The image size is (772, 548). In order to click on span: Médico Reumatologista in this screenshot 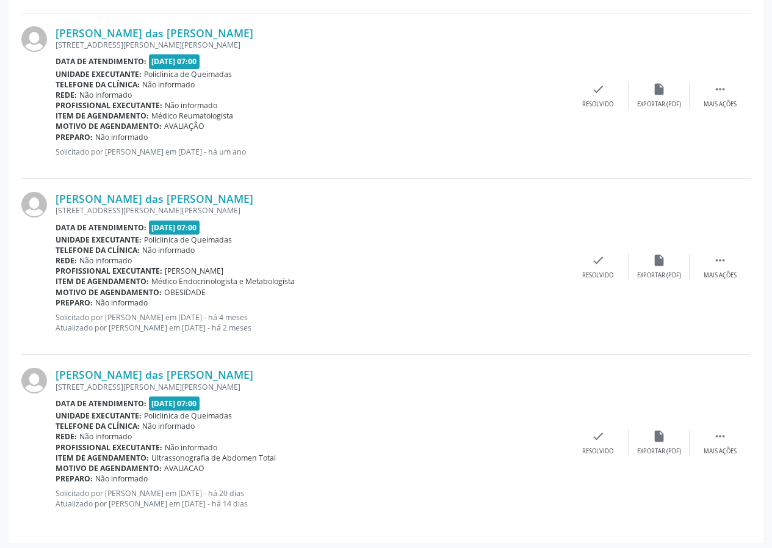, I will do `click(192, 115)`.